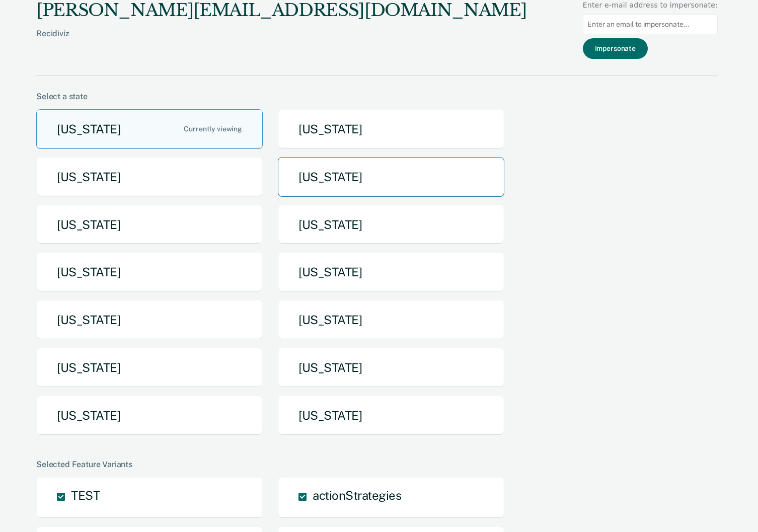 The image size is (758, 532). I want to click on span: TEST, so click(85, 495).